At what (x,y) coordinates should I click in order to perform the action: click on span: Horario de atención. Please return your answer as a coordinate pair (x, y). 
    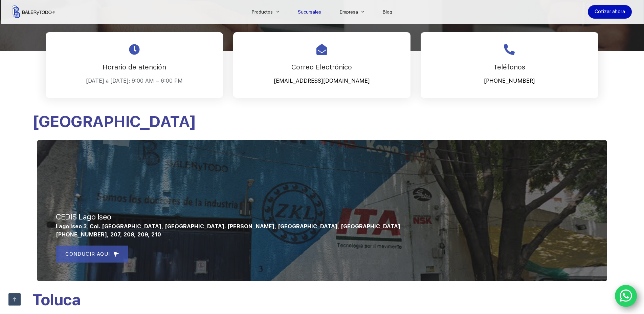
    Looking at the image, I should click on (134, 67).